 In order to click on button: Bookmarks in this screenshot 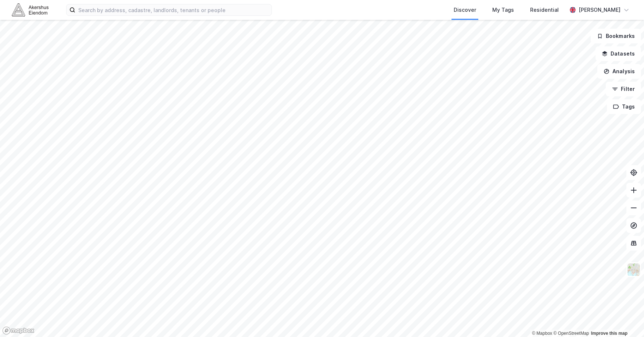, I will do `click(616, 36)`.